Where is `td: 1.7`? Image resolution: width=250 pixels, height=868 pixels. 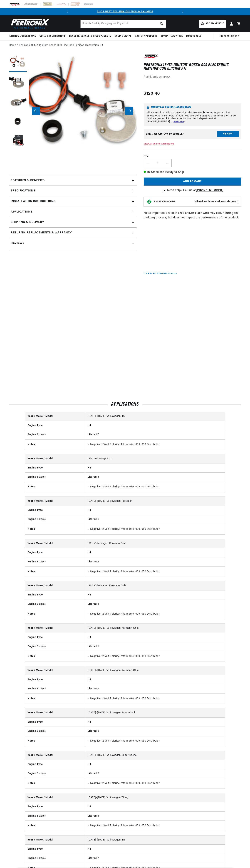 td: 1.7 is located at coordinates (155, 435).